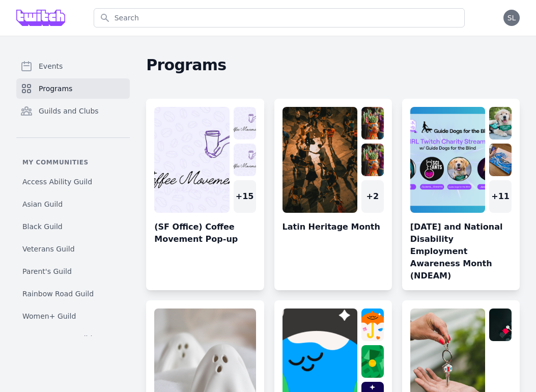 Image resolution: width=536 pixels, height=392 pixels. What do you see at coordinates (73, 294) in the screenshot?
I see `a: Rainbow Road Guild` at bounding box center [73, 294].